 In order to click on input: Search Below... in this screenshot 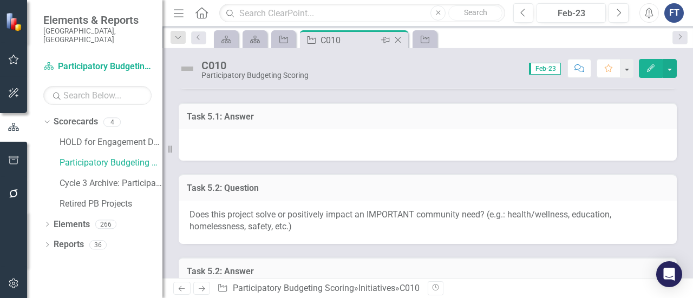, I will do `click(97, 95)`.